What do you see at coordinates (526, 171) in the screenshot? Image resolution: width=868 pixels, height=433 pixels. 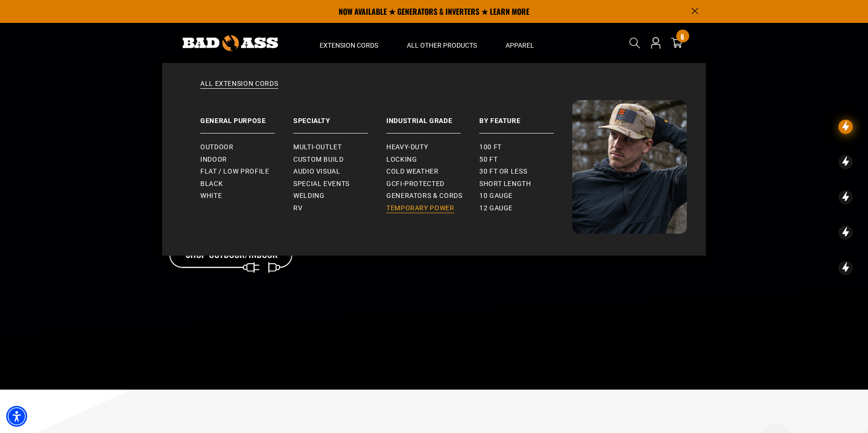 I see `a: 30 ft or less` at bounding box center [526, 171].